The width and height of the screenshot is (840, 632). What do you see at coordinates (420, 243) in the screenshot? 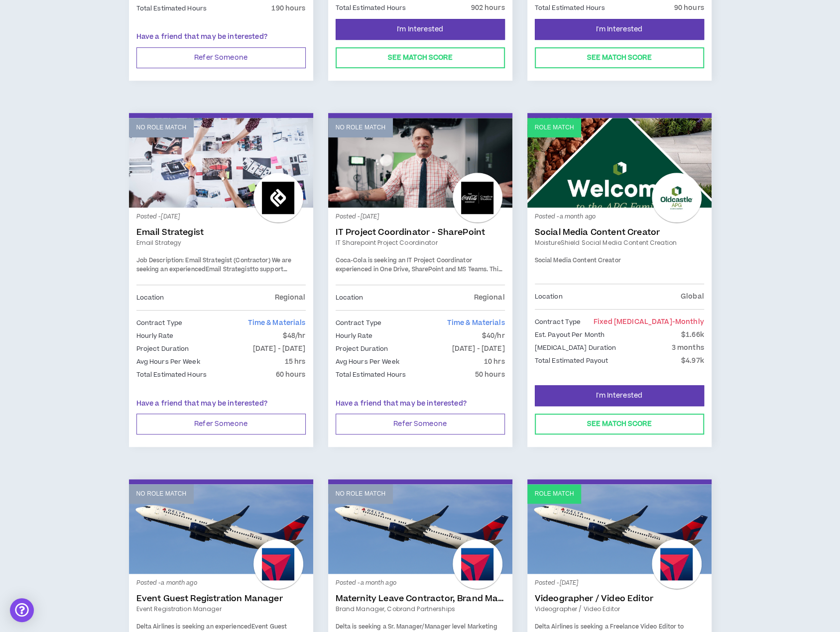
I see `a: IT Sharepoint Project Coordinator` at bounding box center [420, 243].